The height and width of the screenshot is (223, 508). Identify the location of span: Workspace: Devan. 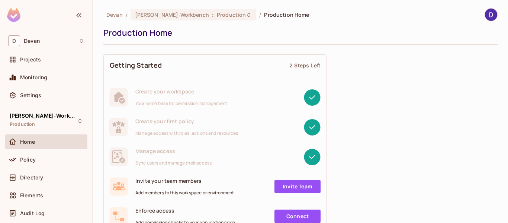
(32, 41).